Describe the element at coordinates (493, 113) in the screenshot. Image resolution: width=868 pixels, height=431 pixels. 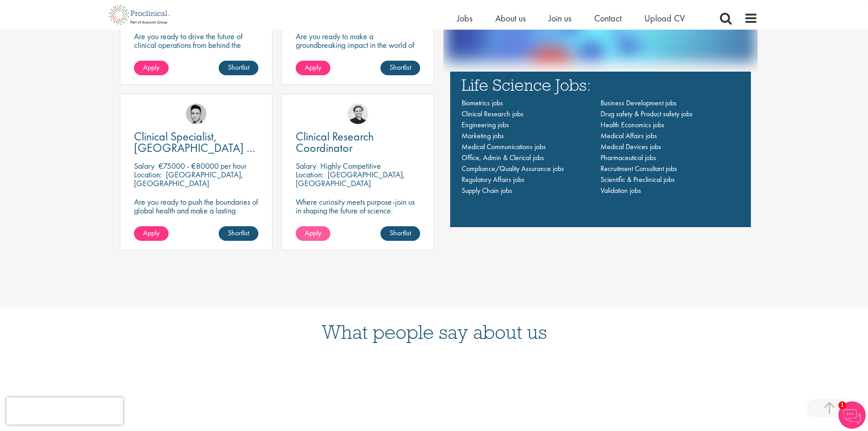
I see `a: Clinical Research jobs` at that location.